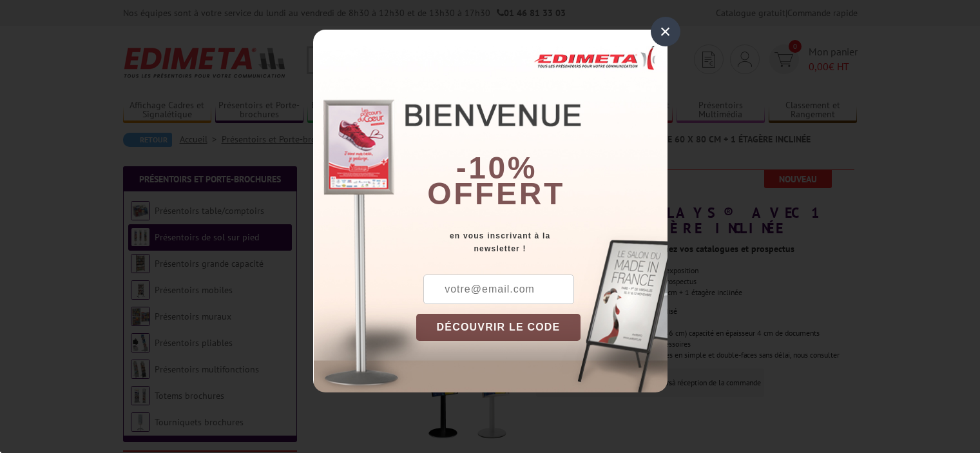 Image resolution: width=980 pixels, height=453 pixels. What do you see at coordinates (497, 168) in the screenshot?
I see `b: -10%` at bounding box center [497, 168].